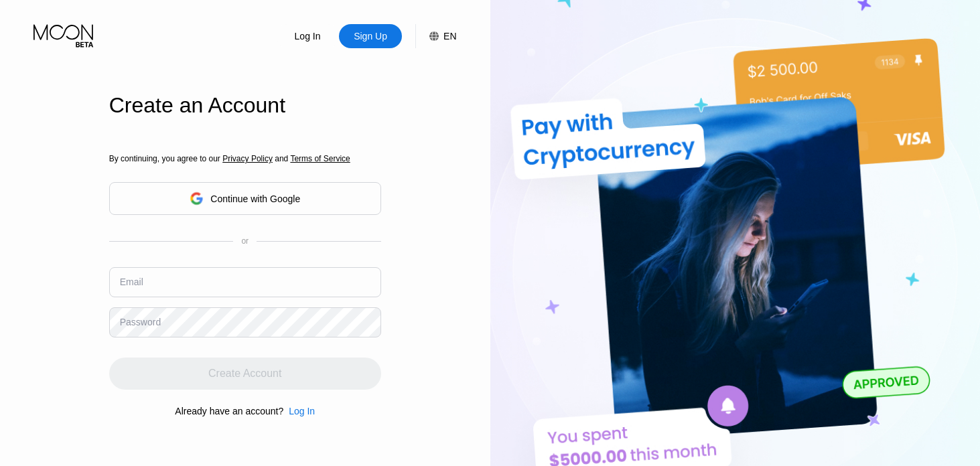  I want to click on div: Sign Up, so click(370, 36).